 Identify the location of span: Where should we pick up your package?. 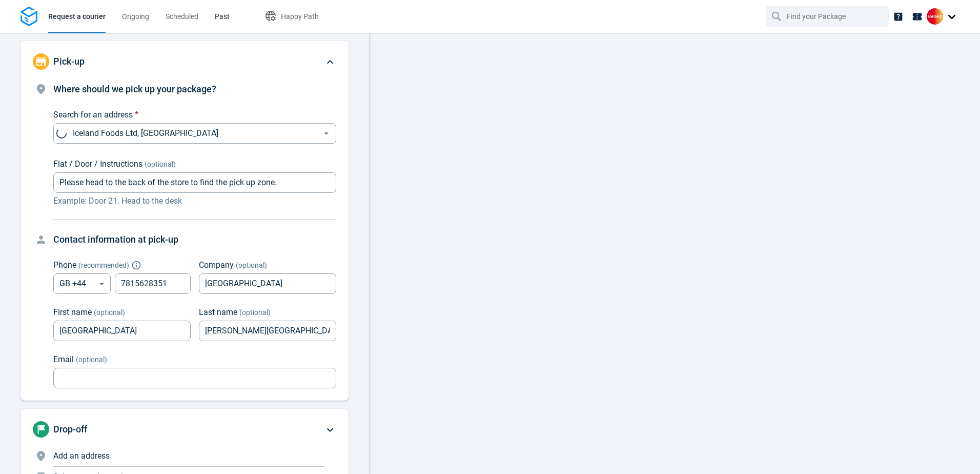
(135, 89).